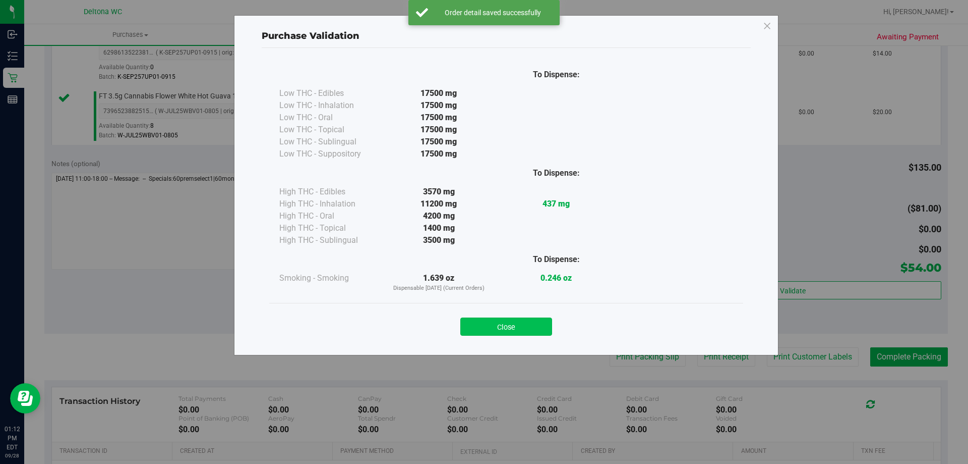 The width and height of the screenshot is (968, 464). What do you see at coordinates (439, 228) in the screenshot?
I see `div: 1400 mg` at bounding box center [439, 228].